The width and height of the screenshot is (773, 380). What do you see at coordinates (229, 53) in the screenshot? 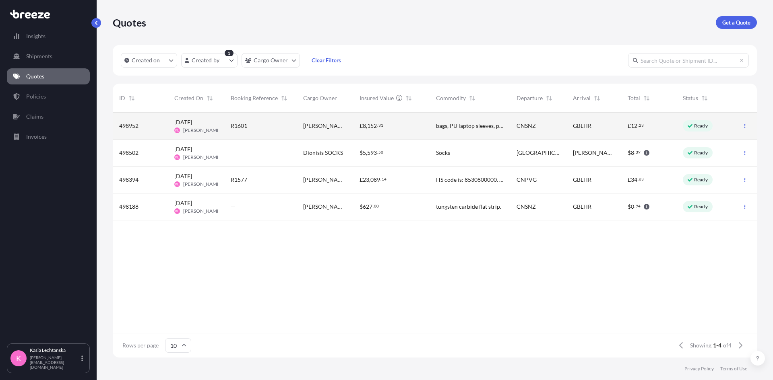
I see `div: 1` at bounding box center [229, 53].